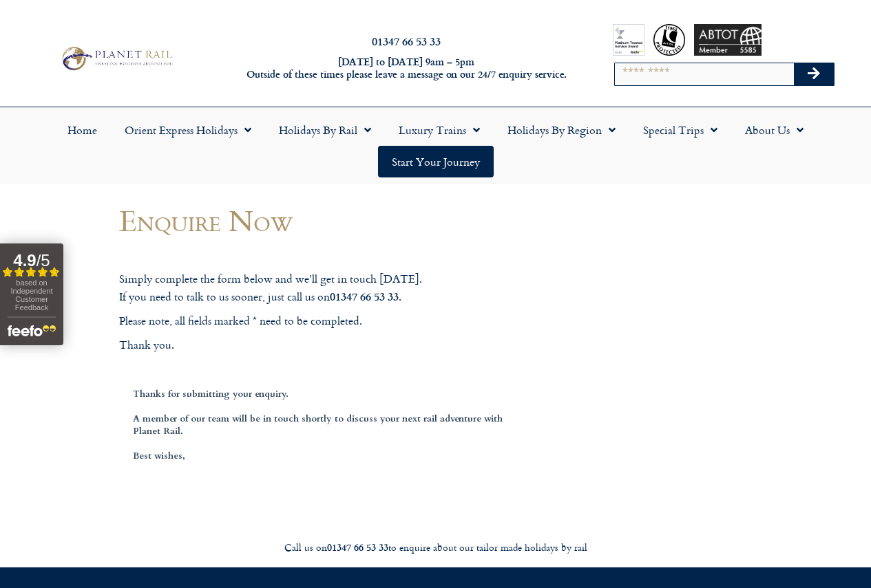 This screenshot has height=588, width=871. Describe the element at coordinates (82, 130) in the screenshot. I see `a: Home` at that location.